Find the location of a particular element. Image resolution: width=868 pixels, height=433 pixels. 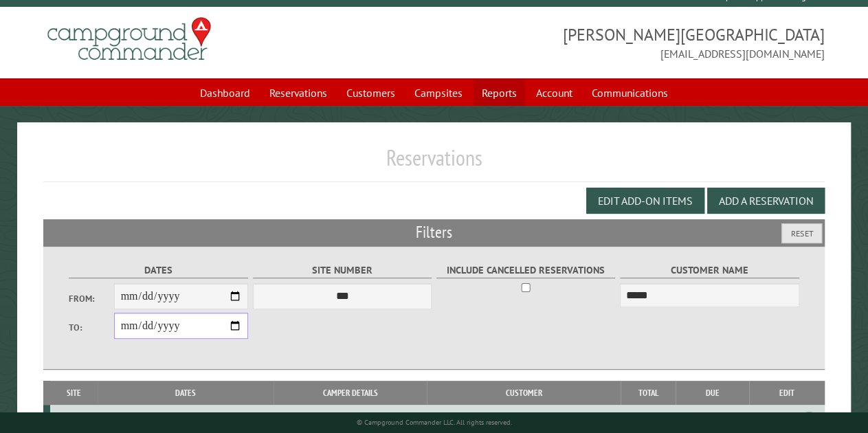

label: Site Number is located at coordinates (342, 270).